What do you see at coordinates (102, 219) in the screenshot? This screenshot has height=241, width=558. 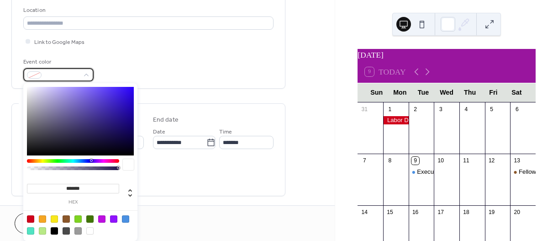 I see `div: #BD10E0` at bounding box center [102, 219].